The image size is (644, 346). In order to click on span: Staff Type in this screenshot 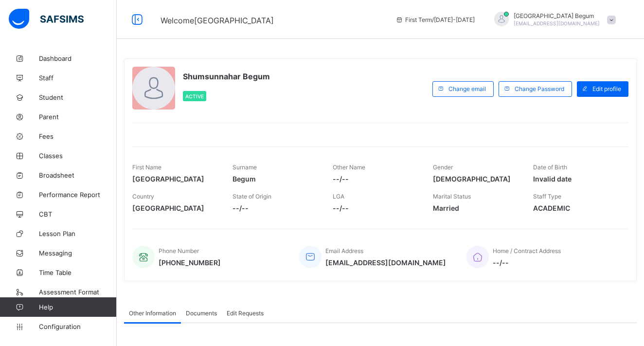, I will do `click(548, 195)`.